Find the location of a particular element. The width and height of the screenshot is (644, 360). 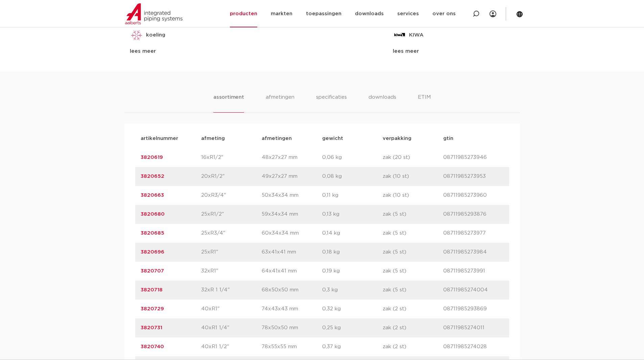

p: koeling is located at coordinates (155, 36).